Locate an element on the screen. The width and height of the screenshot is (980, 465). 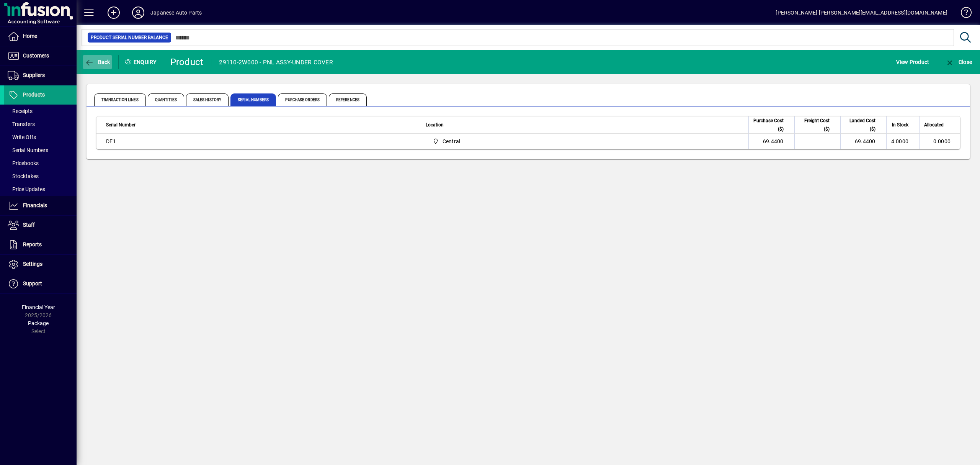
div: Serial Number is located at coordinates (261, 125).